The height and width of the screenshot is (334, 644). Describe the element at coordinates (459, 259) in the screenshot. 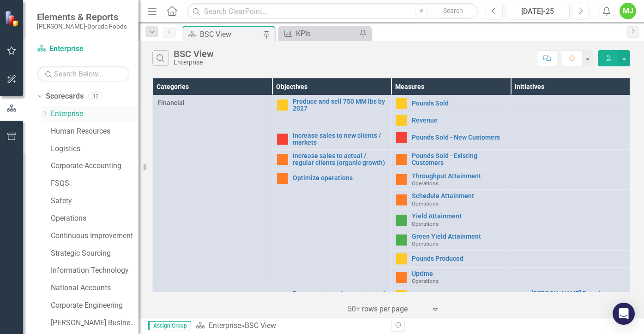

I see `a: Pounds Produced` at that location.